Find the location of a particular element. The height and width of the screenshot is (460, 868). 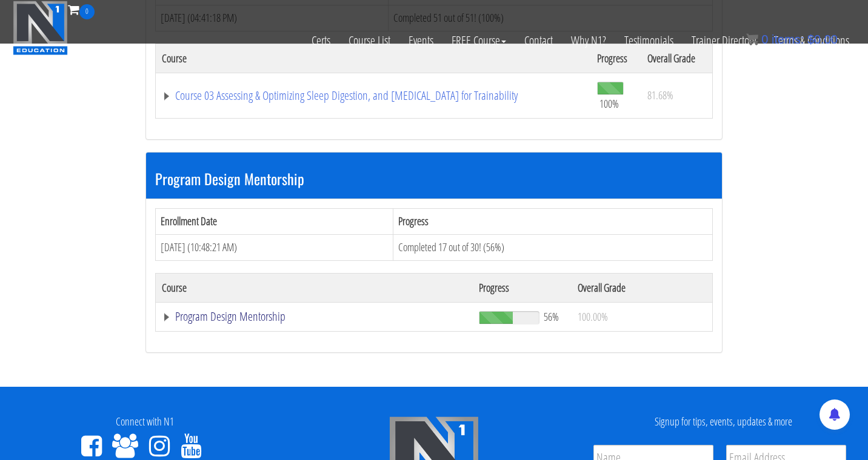

td: 100.00% is located at coordinates (642, 317).